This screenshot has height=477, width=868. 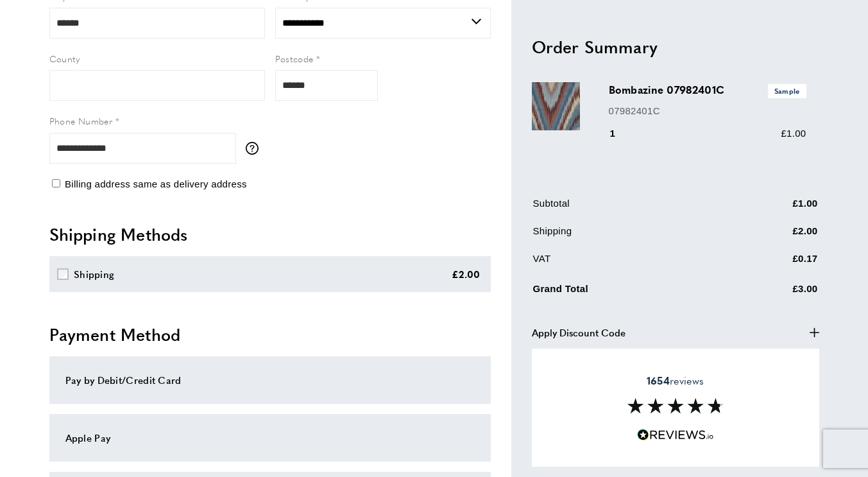 I want to click on td: VAT, so click(x=631, y=263).